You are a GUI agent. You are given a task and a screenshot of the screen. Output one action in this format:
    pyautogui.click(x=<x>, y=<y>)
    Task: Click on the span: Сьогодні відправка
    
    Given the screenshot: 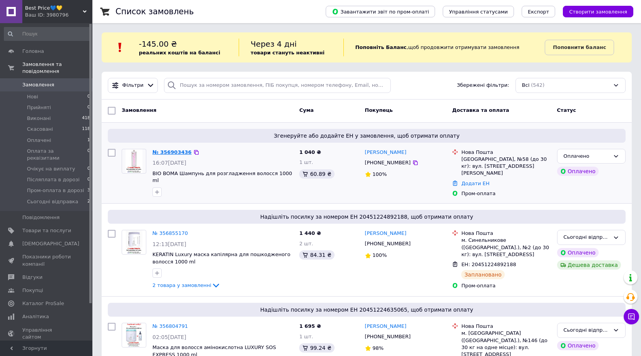 What is the action you would take?
    pyautogui.click(x=52, y=201)
    